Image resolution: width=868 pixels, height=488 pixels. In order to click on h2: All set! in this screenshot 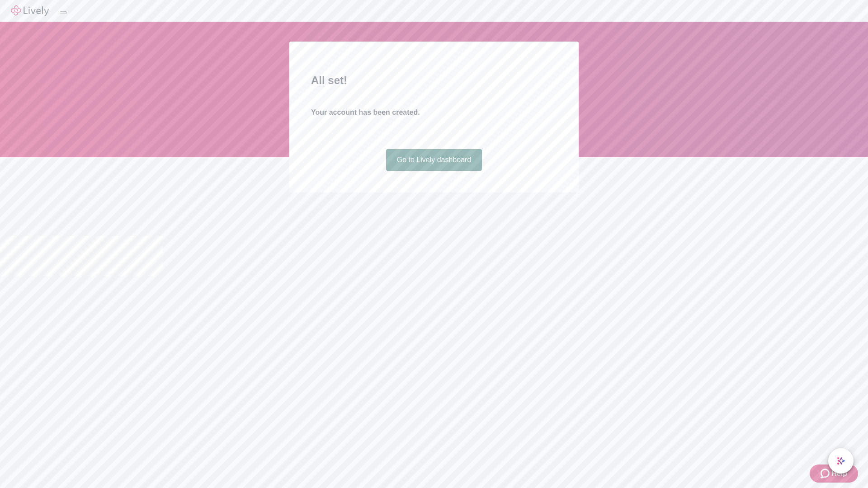, I will do `click(434, 80)`.